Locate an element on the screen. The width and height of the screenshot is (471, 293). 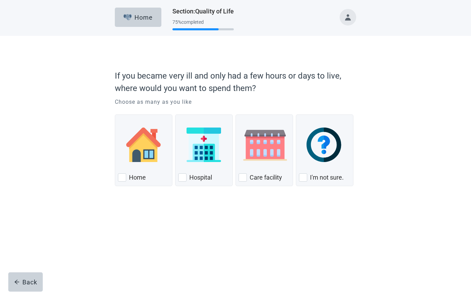
div: Care Facility, checkbox, not checked is located at coordinates (264, 150).